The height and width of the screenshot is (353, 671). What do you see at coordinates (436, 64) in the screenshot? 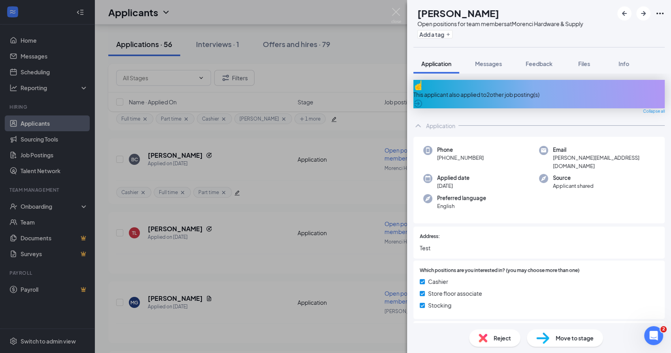
I see `span: Application` at bounding box center [436, 64].